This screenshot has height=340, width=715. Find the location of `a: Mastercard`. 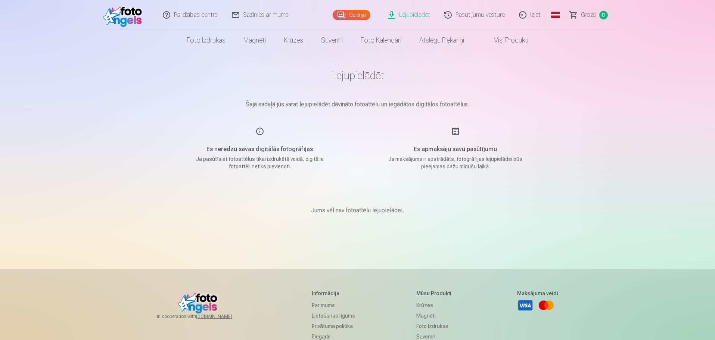

a: Mastercard is located at coordinates (546, 306).